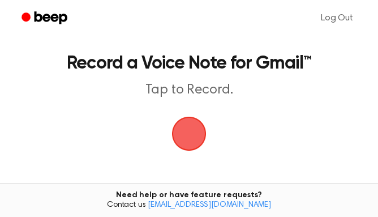 Image resolution: width=378 pixels, height=217 pixels. Describe the element at coordinates (189, 205) in the screenshot. I see `span: Contact us` at that location.